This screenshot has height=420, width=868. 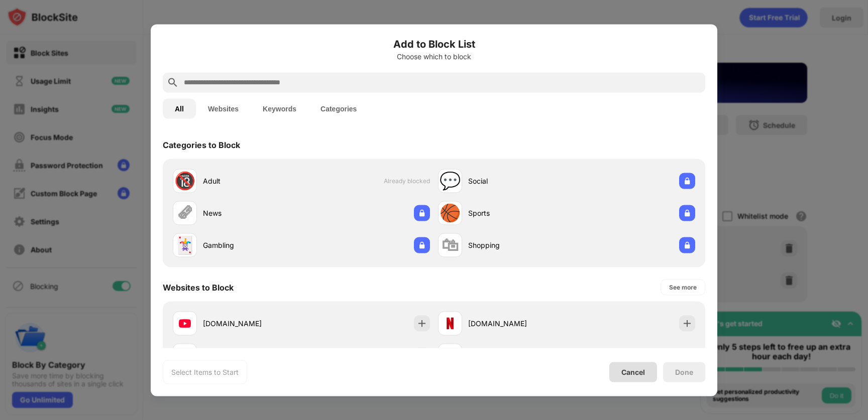 What do you see at coordinates (684, 372) in the screenshot?
I see `div: Done` at bounding box center [684, 372].